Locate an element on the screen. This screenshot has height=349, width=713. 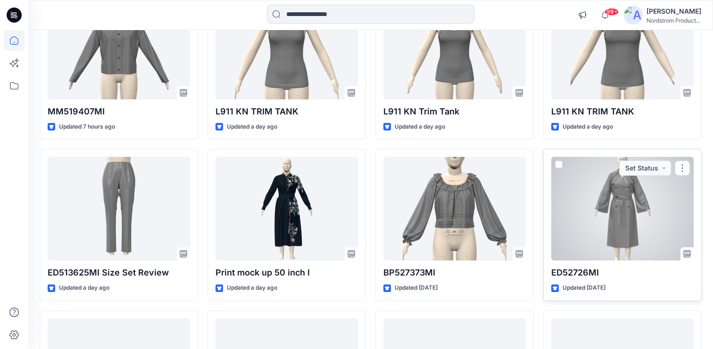
a: ED513625MI Size Set Review is located at coordinates (119, 209).